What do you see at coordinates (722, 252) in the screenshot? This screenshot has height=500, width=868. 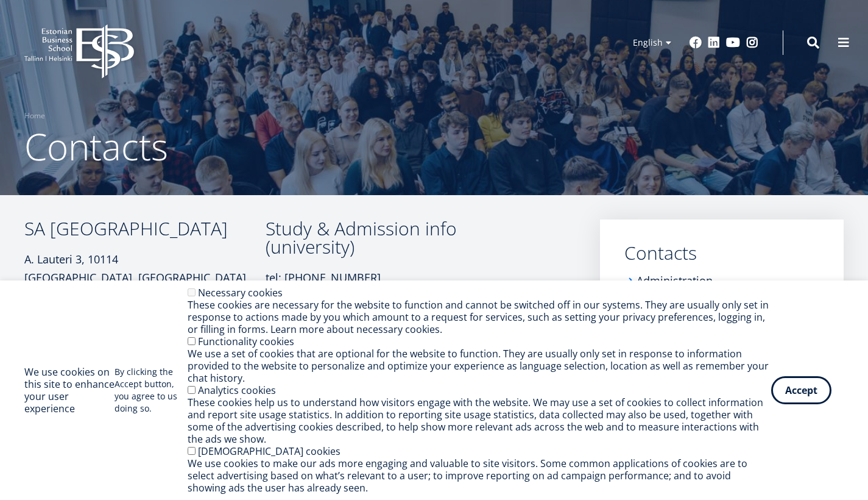 I see `a: Contacts` at bounding box center [722, 252].